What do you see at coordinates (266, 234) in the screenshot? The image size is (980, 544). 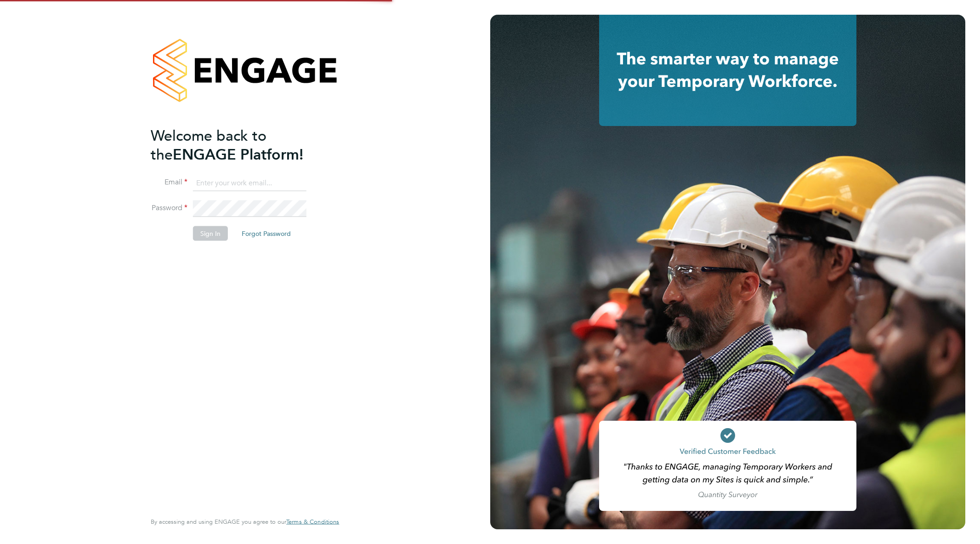 I see `button: Forgot Password` at bounding box center [266, 234].